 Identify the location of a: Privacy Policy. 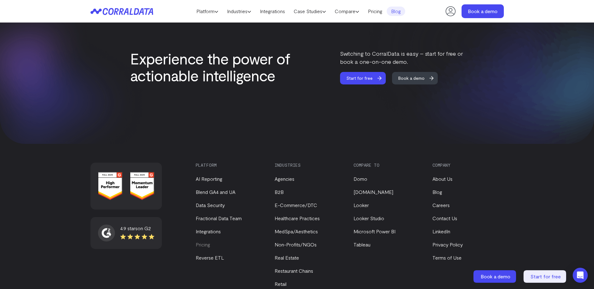
(447, 245).